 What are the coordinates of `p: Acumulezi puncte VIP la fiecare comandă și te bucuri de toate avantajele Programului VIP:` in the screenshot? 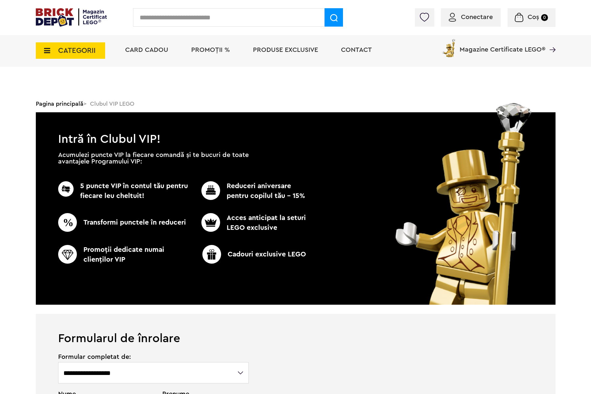 It's located at (153, 158).